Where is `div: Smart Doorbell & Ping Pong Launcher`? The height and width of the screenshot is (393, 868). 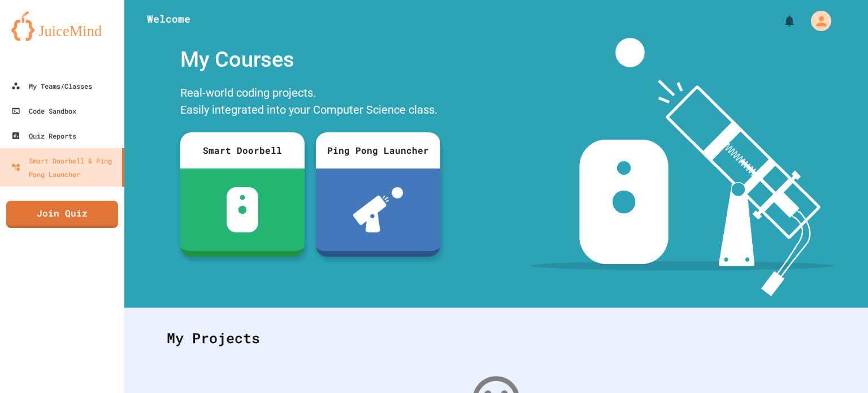 div: Smart Doorbell & Ping Pong Launcher is located at coordinates (64, 167).